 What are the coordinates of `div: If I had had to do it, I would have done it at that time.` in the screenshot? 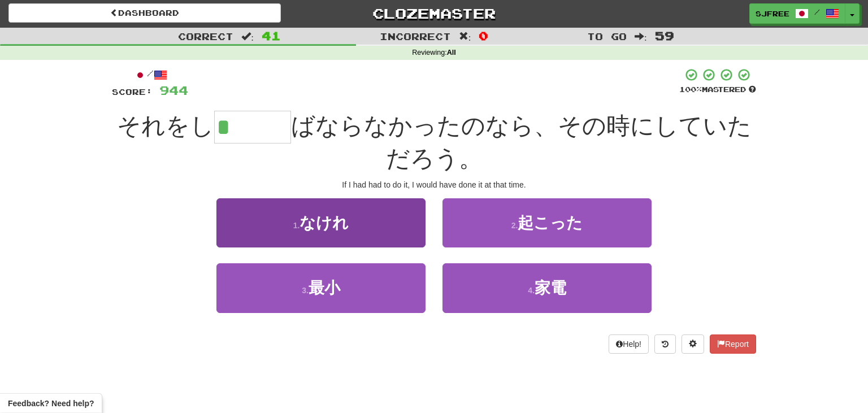 It's located at (434, 185).